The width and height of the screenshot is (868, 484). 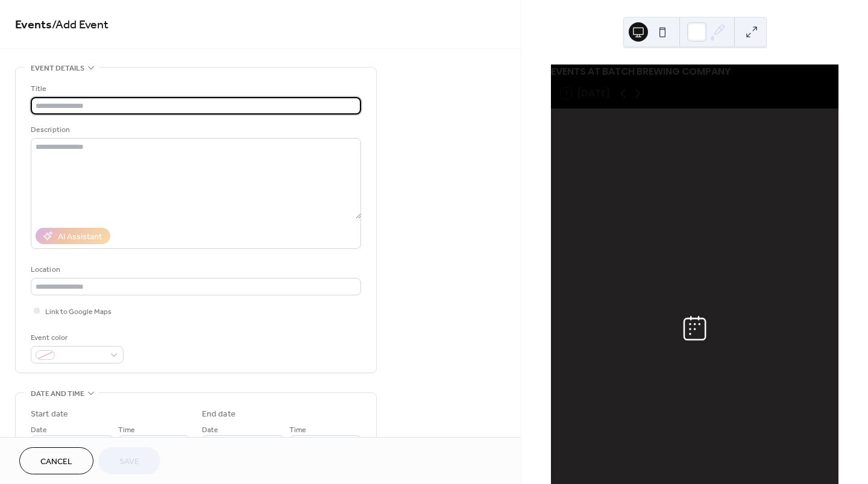 What do you see at coordinates (56, 462) in the screenshot?
I see `span: Cancel` at bounding box center [56, 462].